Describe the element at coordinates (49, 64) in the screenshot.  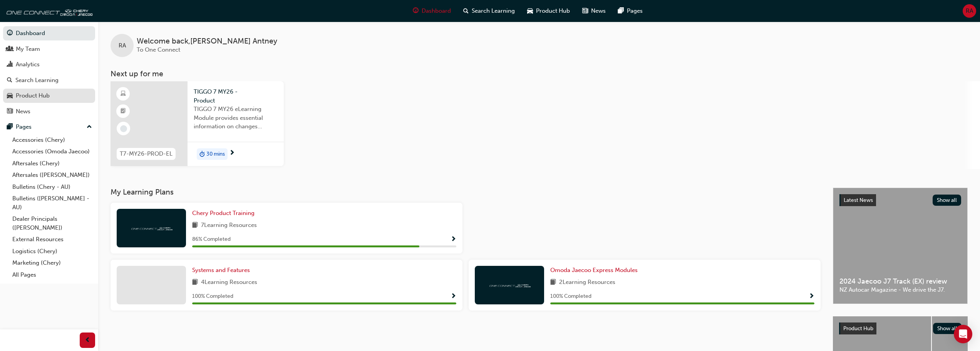
I see `a: Analytics` at that location.